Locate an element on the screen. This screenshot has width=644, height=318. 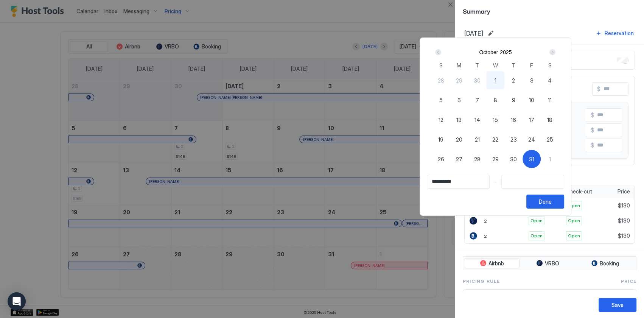
button: 15 is located at coordinates (495, 120).